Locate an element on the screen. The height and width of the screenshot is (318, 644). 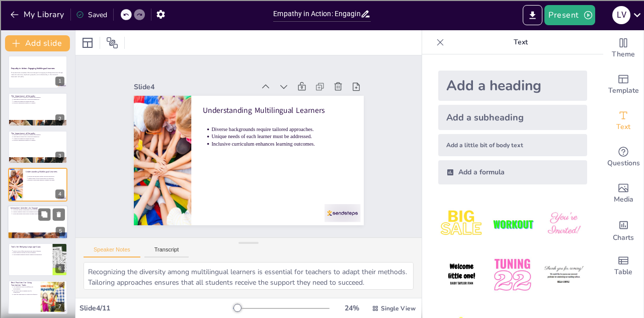
span: Theme is located at coordinates (623, 54).